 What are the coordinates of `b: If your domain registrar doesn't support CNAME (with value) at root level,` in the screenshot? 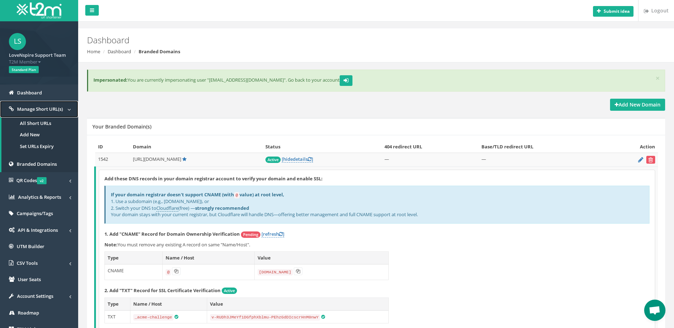 It's located at (198, 195).